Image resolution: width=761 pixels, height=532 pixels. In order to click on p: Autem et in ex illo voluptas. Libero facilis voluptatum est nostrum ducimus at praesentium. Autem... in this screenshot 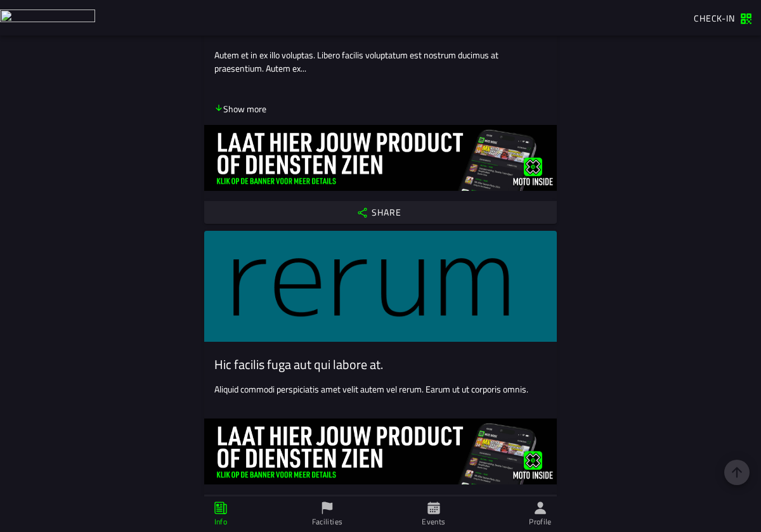, I will do `click(380, 62)`.